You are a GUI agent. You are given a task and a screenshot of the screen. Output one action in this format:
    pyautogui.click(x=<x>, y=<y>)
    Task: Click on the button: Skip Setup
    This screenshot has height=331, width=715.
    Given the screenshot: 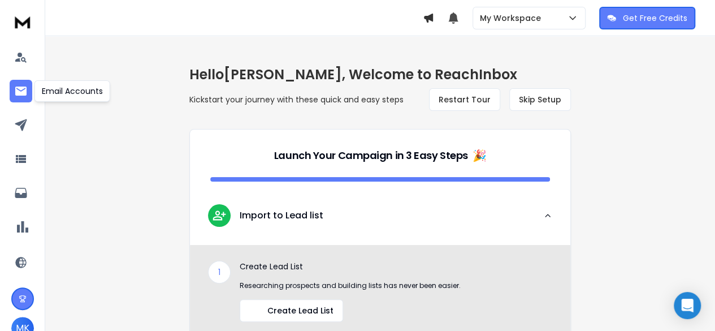 What is the action you would take?
    pyautogui.click(x=540, y=99)
    